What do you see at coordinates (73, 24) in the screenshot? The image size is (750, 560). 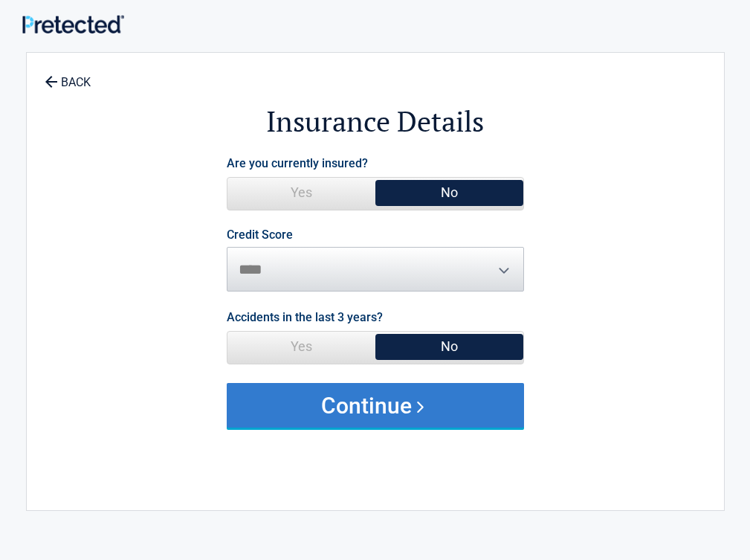 I see `img: Main Logo` at bounding box center [73, 24].